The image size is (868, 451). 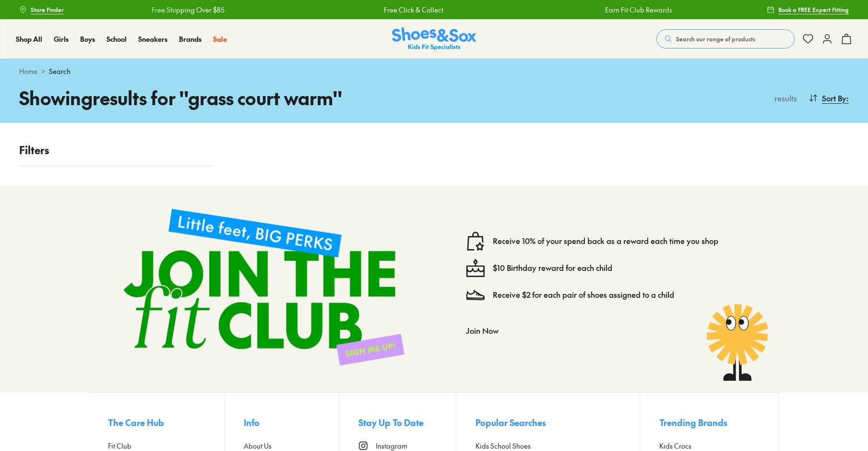 I want to click on a: Home, so click(x=28, y=71).